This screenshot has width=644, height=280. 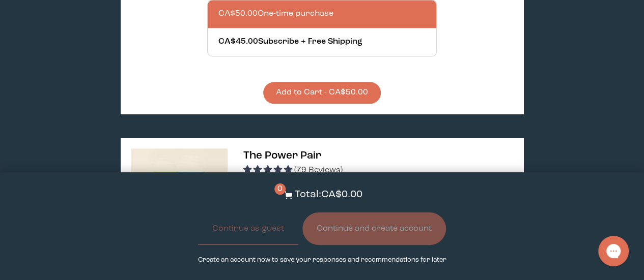 I want to click on button: Add to Cart - CA$50.00, so click(x=322, y=93).